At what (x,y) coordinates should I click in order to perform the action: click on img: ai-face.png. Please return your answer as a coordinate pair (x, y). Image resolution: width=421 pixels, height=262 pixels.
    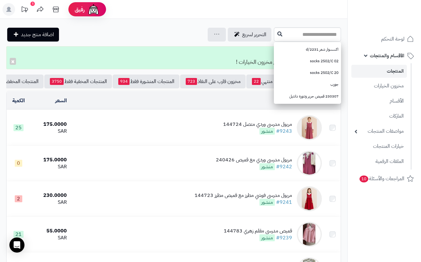
    Looking at the image, I should click on (94, 9).